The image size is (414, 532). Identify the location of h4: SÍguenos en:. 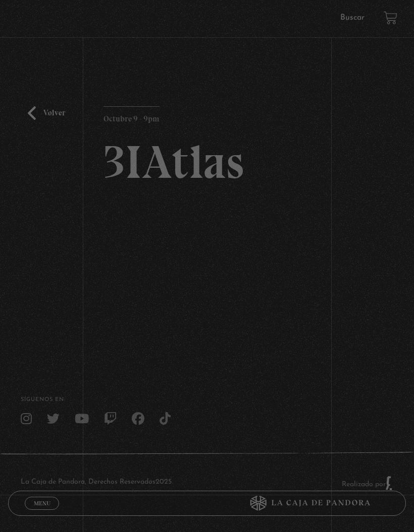
(207, 400).